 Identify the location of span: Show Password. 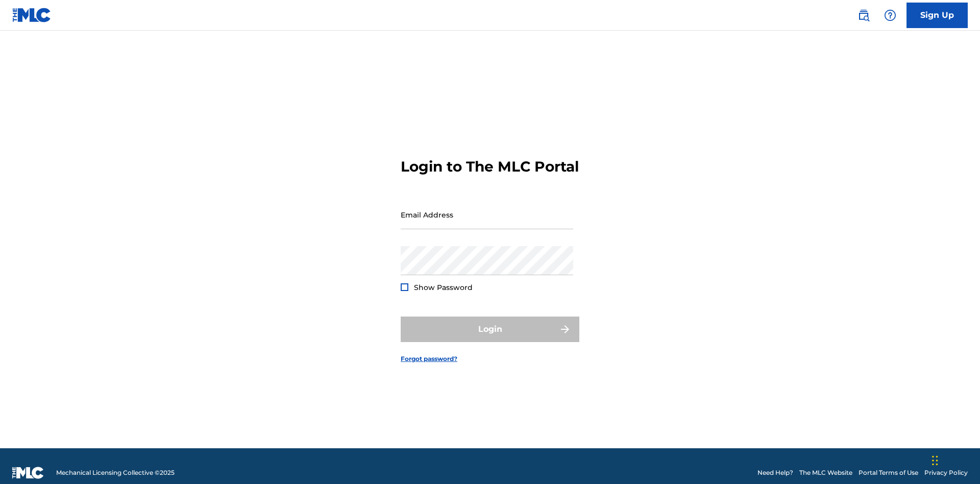
(443, 288).